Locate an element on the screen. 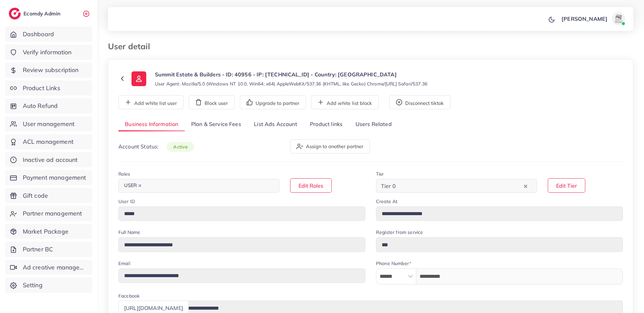  button: Clear Selected is located at coordinates (525, 186).